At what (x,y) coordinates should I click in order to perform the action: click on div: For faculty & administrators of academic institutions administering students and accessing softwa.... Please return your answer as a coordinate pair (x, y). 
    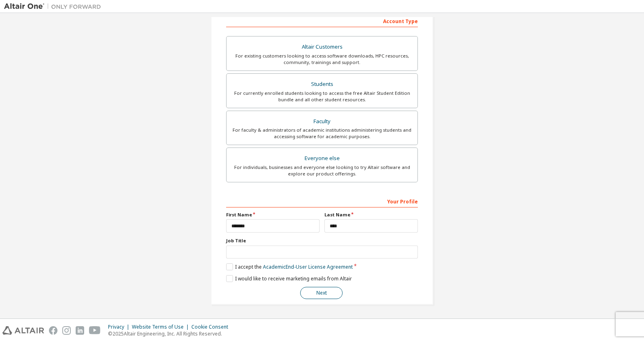
    Looking at the image, I should click on (322, 133).